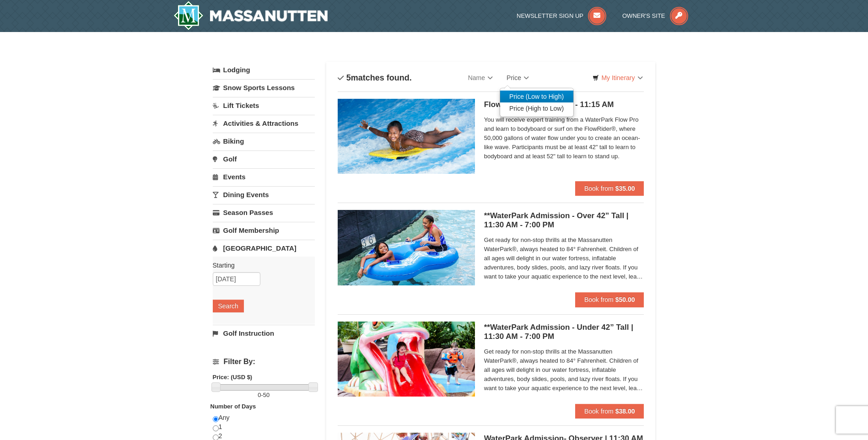 The width and height of the screenshot is (868, 440). I want to click on a: Golf Membership, so click(264, 231).